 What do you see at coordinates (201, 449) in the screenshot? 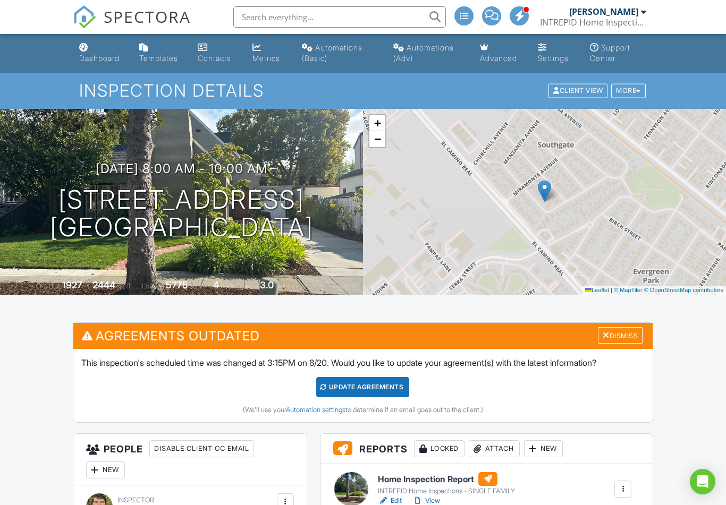
I see `div: Disable Client CC Email` at bounding box center [201, 449].